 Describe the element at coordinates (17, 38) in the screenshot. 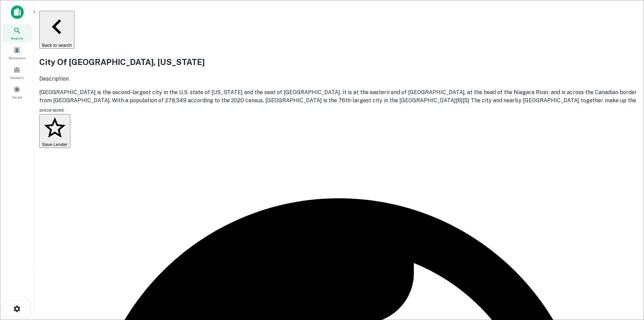

I see `span: Search` at that location.